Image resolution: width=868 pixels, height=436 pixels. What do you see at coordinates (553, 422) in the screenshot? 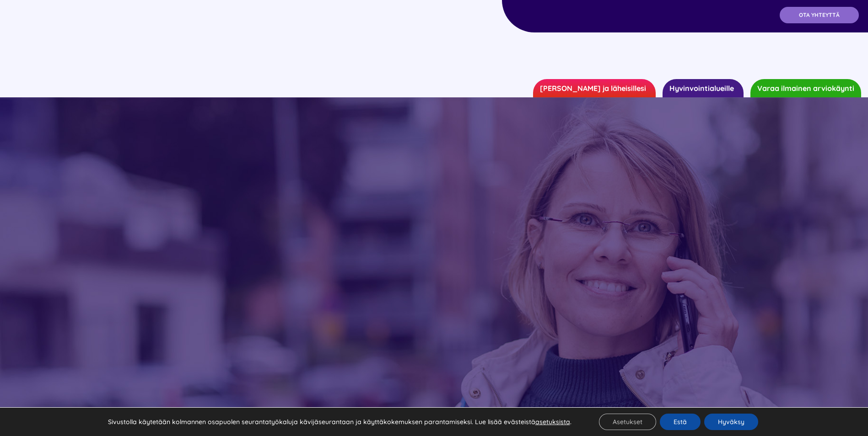
I see `button: asetuksista` at bounding box center [553, 422].